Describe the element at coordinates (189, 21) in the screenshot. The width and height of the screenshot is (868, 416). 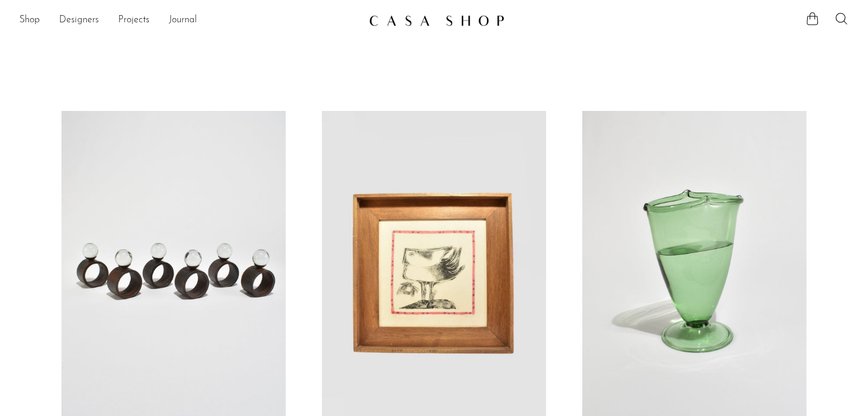
I see `ul: NEW HEADER MENU` at that location.